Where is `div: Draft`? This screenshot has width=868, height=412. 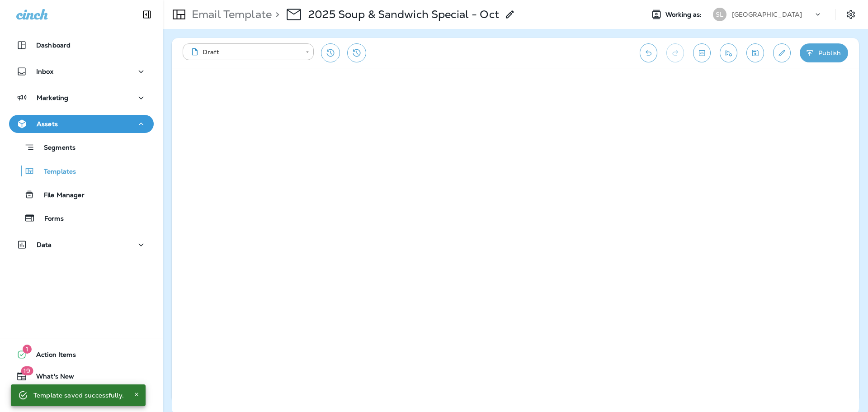
div: Draft is located at coordinates (244, 52).